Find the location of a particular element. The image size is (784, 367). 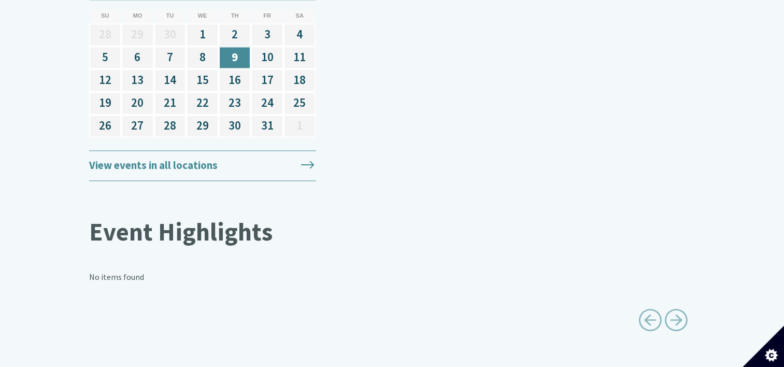

a: 8 is located at coordinates (202, 57).